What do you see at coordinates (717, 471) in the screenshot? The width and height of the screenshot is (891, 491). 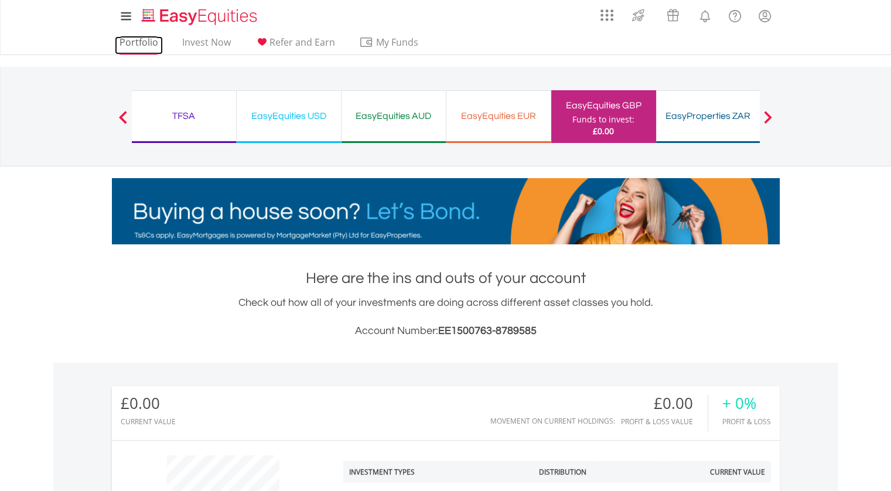 I see `th: Current Value` at bounding box center [717, 471].